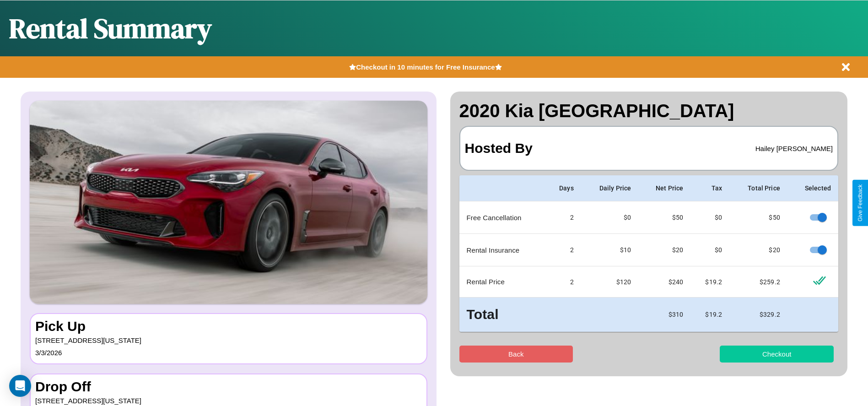 The image size is (868, 406). I want to click on td: $10, so click(610, 250).